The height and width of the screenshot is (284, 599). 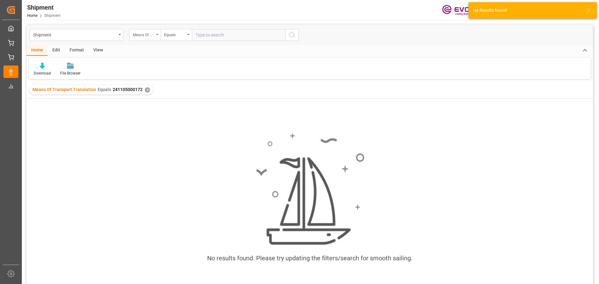 What do you see at coordinates (64, 89) in the screenshot?
I see `span: Means Of Transport Translation` at bounding box center [64, 89].